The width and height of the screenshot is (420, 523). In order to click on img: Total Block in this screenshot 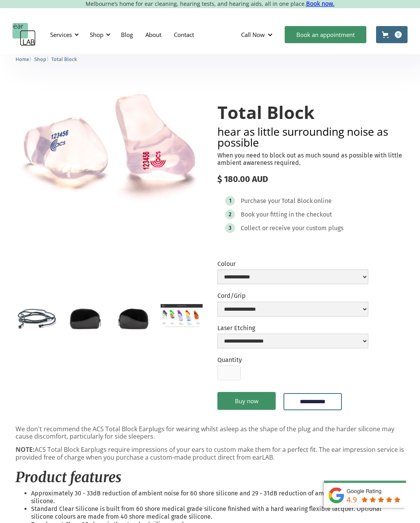, I will do `click(109, 149)`.